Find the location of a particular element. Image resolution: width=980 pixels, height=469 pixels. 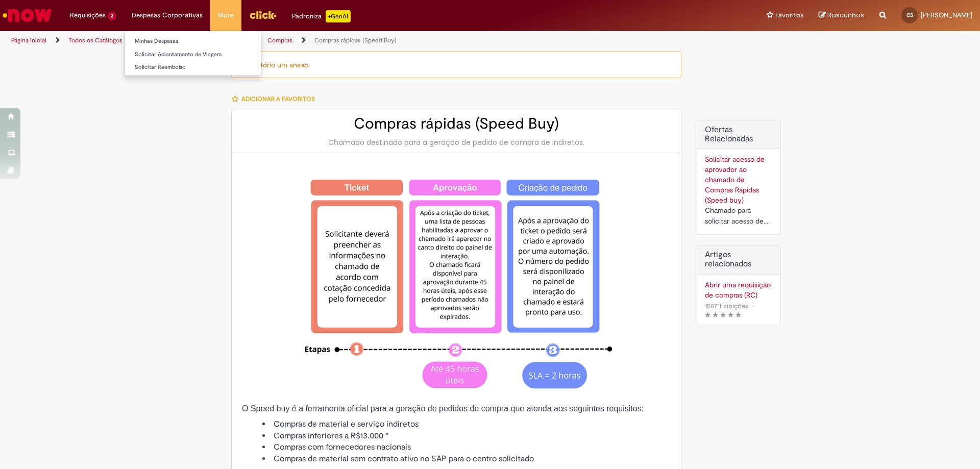

span: Favoritos is located at coordinates (789, 16).